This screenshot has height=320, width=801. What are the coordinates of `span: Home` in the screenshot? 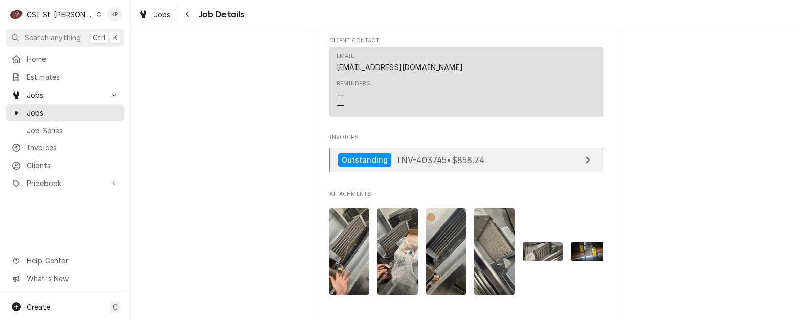 It's located at (73, 59).